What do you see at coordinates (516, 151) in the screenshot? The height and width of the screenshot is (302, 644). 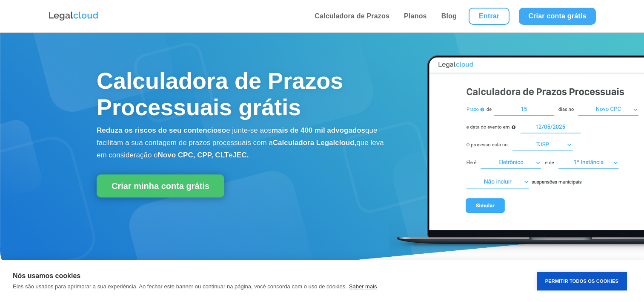 I see `img: Calculadora de Prazos Processuais Legalcloud` at bounding box center [516, 151].